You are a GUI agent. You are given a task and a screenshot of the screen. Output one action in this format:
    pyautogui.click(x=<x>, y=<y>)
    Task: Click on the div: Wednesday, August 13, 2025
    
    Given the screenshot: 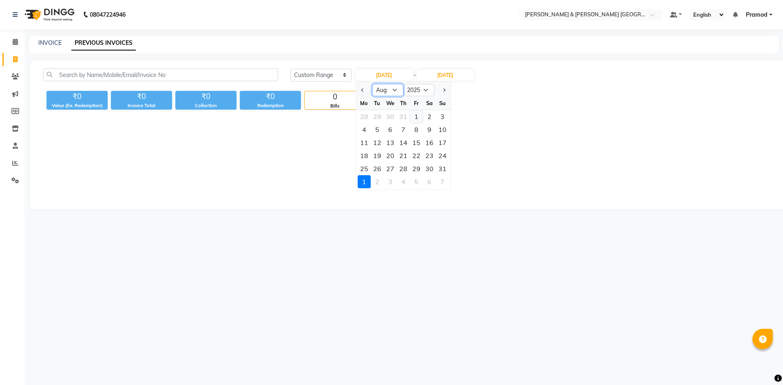 What is the action you would take?
    pyautogui.click(x=390, y=143)
    